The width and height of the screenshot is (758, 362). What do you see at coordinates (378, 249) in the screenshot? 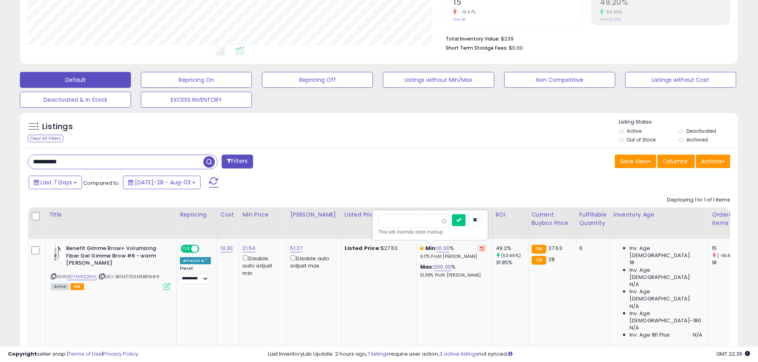
I see `div: $27.63` at bounding box center [378, 249].